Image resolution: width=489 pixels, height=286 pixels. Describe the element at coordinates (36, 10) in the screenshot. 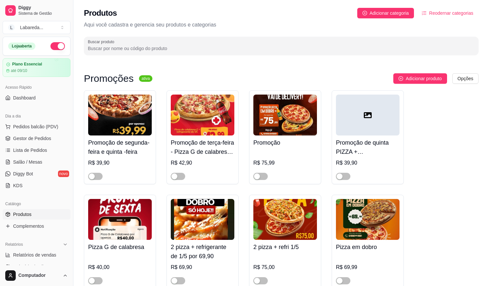

I see `a: DiggySistema de Gestão` at that location.